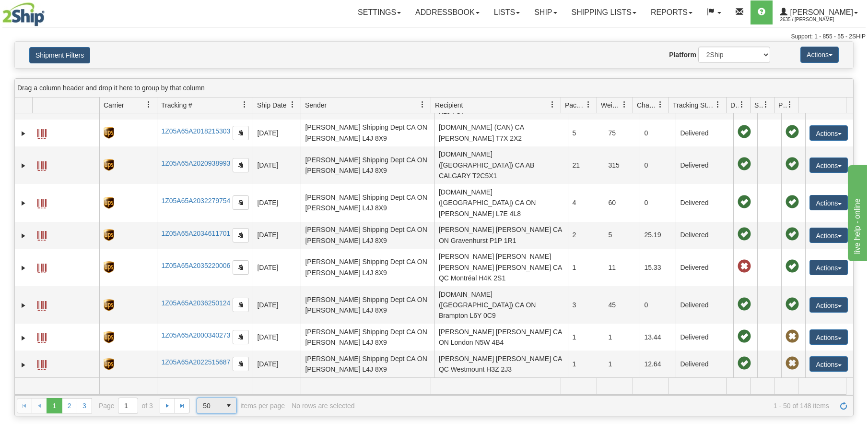  Describe the element at coordinates (434, 88) in the screenshot. I see `div: grid grouping header` at that location.